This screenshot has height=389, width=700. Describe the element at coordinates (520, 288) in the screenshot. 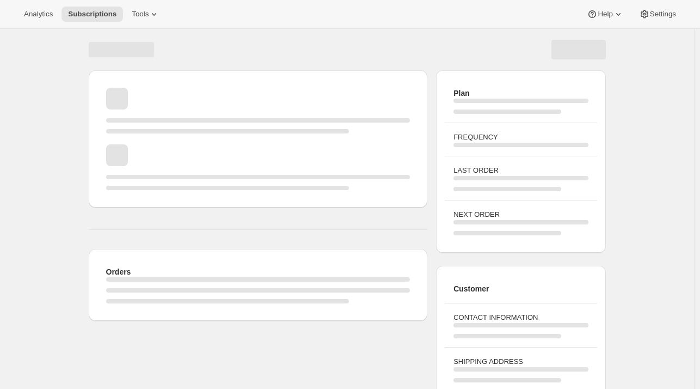

I see `h2: Customer` at that location.